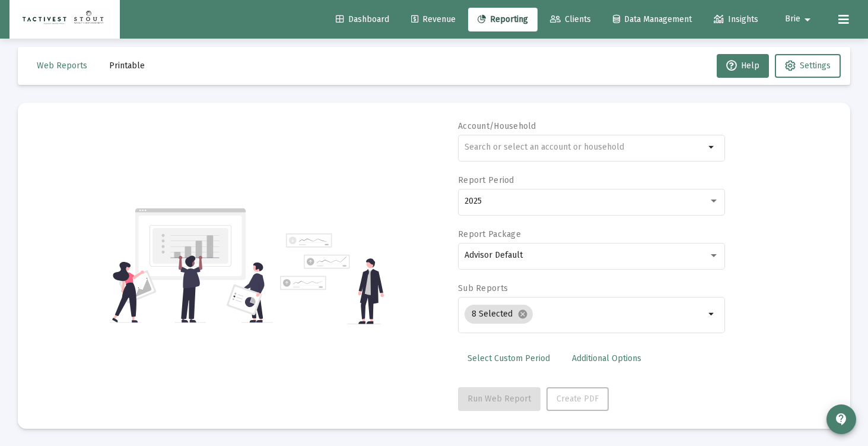 This screenshot has width=868, height=446. Describe the element at coordinates (62, 65) in the screenshot. I see `span: Web Reports` at that location.